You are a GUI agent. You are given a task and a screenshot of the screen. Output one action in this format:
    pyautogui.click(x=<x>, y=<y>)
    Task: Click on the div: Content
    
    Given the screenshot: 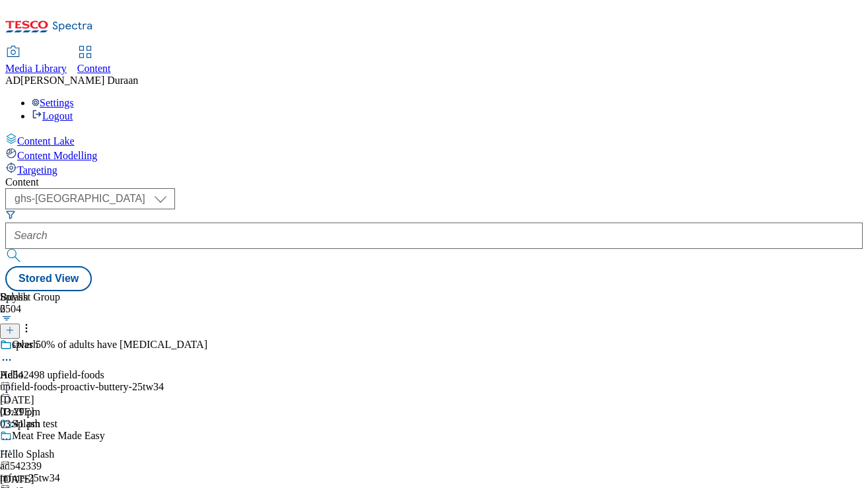 What is the action you would take?
    pyautogui.click(x=434, y=182)
    